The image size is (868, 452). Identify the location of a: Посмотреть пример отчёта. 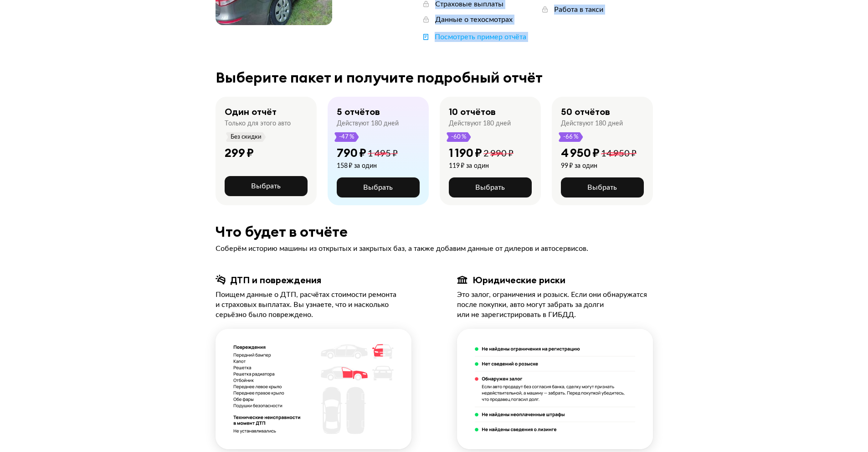
(474, 37).